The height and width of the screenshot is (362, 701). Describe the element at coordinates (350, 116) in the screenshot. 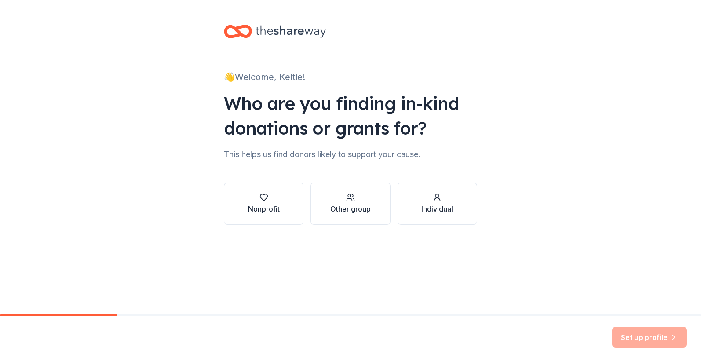

I see `div: Who are you finding in-kind donations or grants for?` at that location.